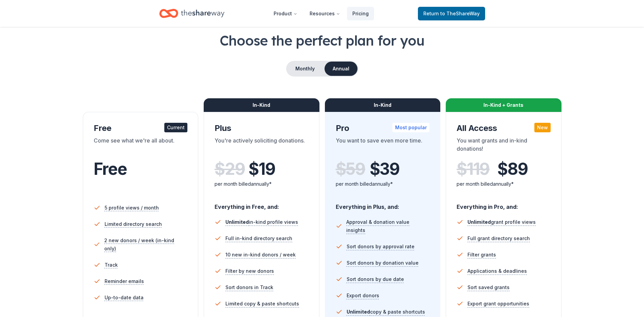  What do you see at coordinates (383, 262) in the screenshot?
I see `span: Sort donors by donation value` at bounding box center [383, 262].